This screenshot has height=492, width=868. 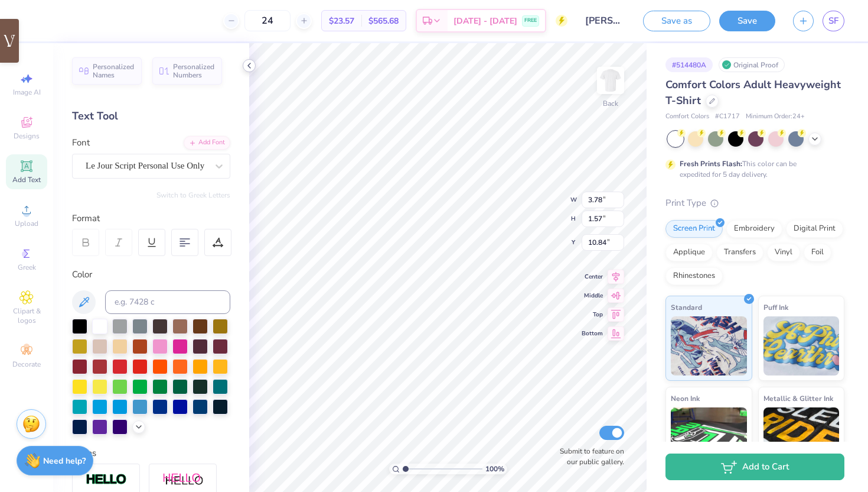 I want to click on span: Clipart & logos, so click(x=27, y=316).